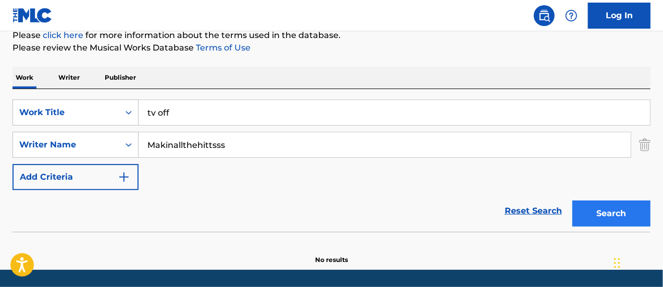  Describe the element at coordinates (533, 211) in the screenshot. I see `a: Reset Search` at that location.